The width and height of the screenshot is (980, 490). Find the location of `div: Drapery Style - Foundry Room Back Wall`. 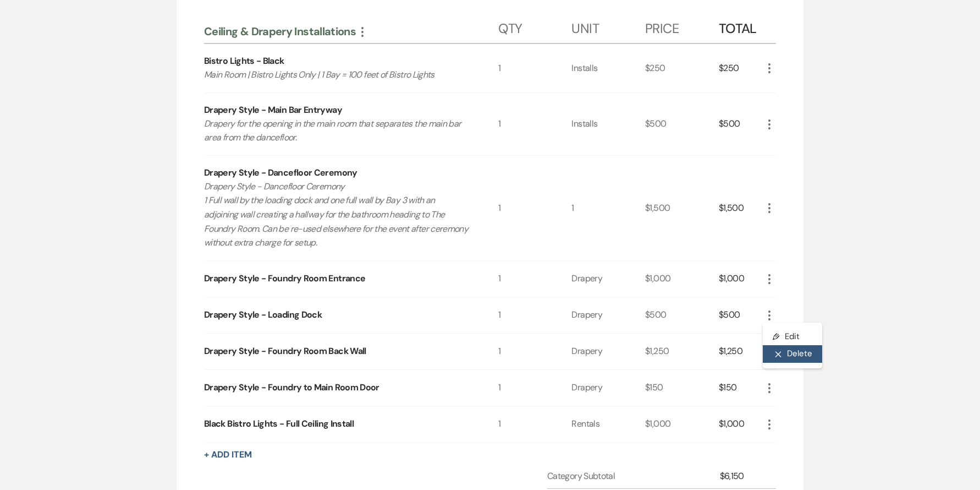

div: Drapery Style - Foundry Room Back Wall is located at coordinates (285, 351).